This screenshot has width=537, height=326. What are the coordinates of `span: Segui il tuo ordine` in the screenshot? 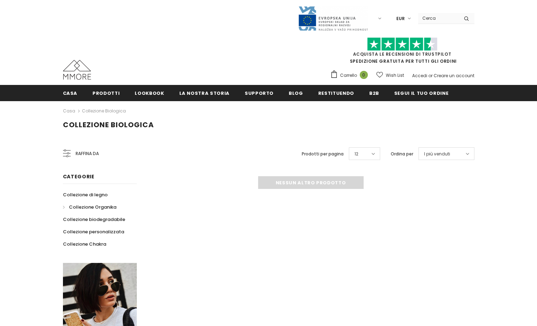 It's located at (422, 93).